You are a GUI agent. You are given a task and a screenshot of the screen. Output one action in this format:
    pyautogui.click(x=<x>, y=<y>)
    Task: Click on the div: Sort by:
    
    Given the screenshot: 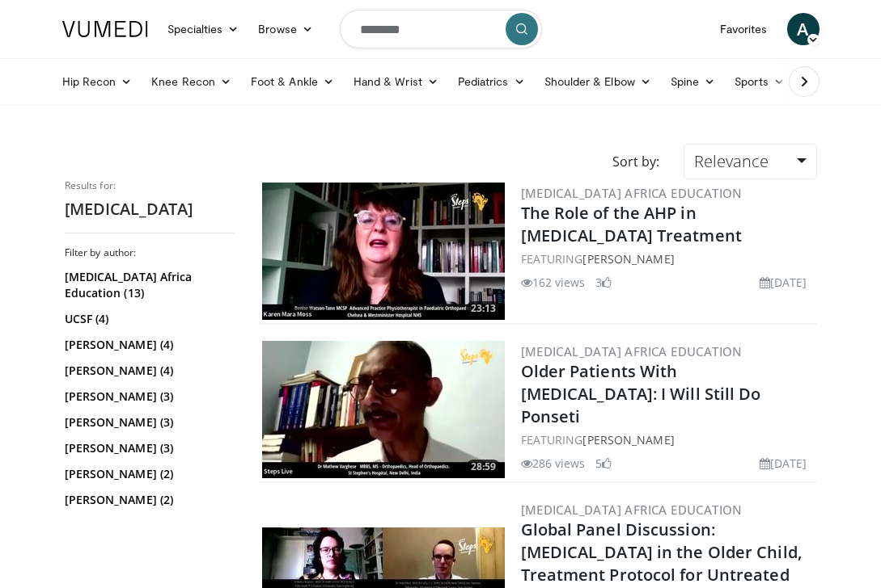 What is the action you would take?
    pyautogui.click(x=636, y=161)
    